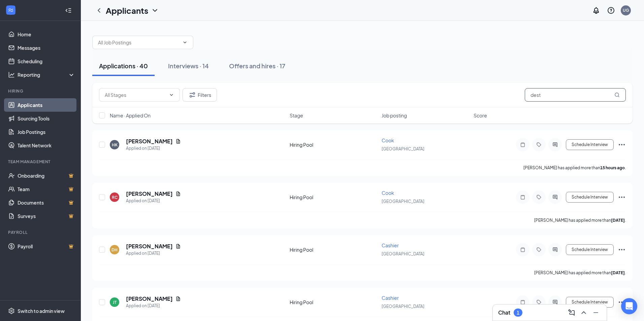 The width and height of the screenshot is (644, 321). I want to click on div: DH, so click(115, 250).